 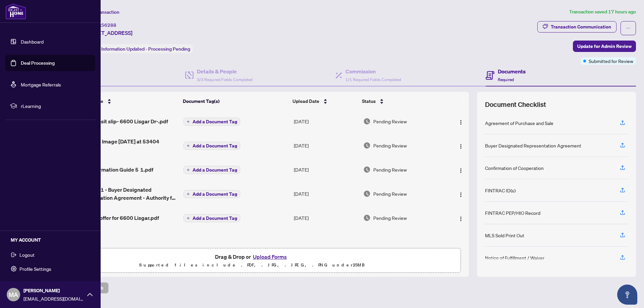 What do you see at coordinates (515, 105) in the screenshot?
I see `span: Document Checklist` at bounding box center [515, 105].